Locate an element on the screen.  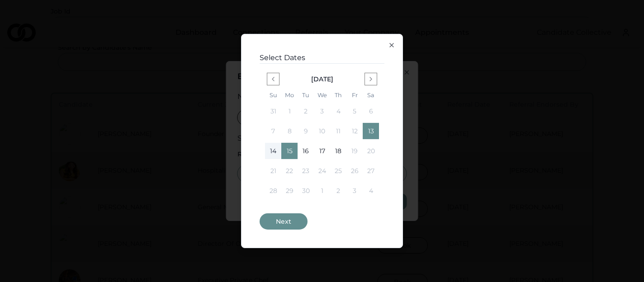
th: Wednesday is located at coordinates (322, 95).